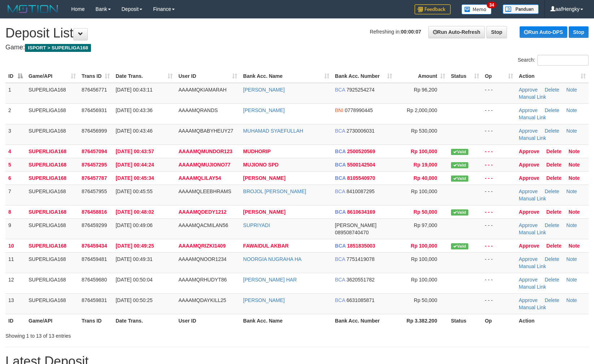 This screenshot has height=364, width=594. Describe the element at coordinates (206, 131) in the screenshot. I see `span: AAAAMQBABYHEUY27` at that location.